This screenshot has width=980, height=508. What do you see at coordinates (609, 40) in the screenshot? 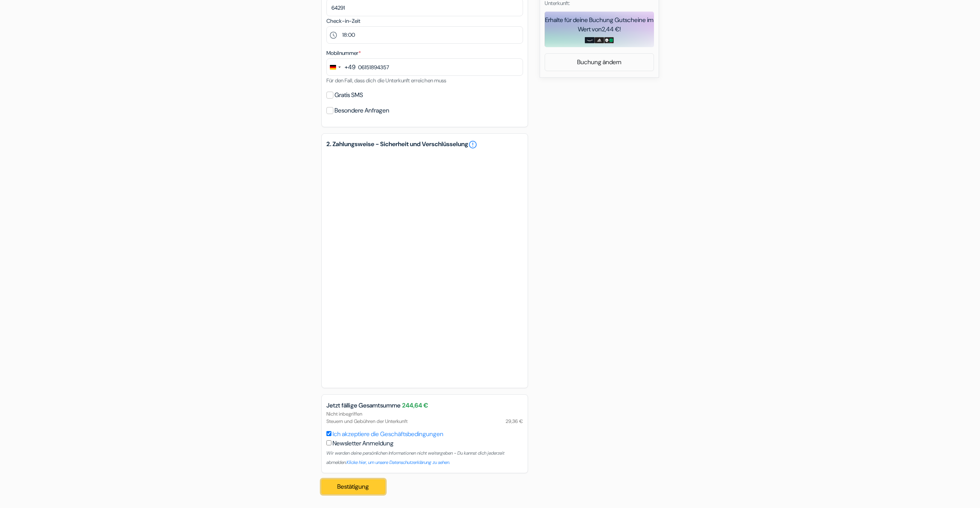
I see `img: uber-uber-eats-card.png` at bounding box center [609, 40].